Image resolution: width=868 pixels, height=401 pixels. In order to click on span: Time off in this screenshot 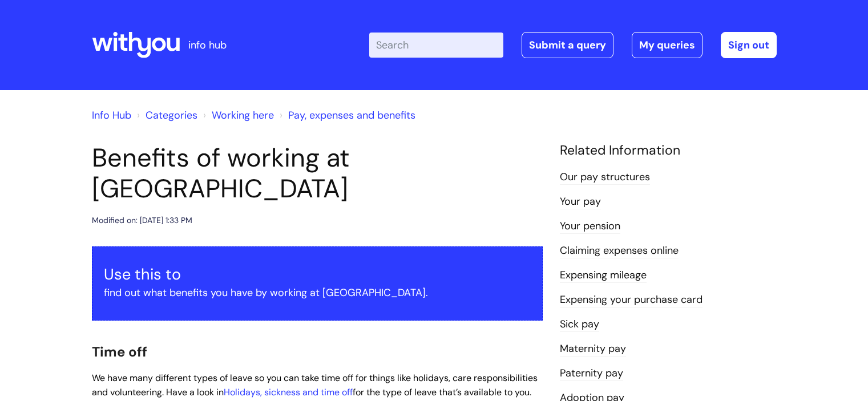, I will do `click(119, 351)`.